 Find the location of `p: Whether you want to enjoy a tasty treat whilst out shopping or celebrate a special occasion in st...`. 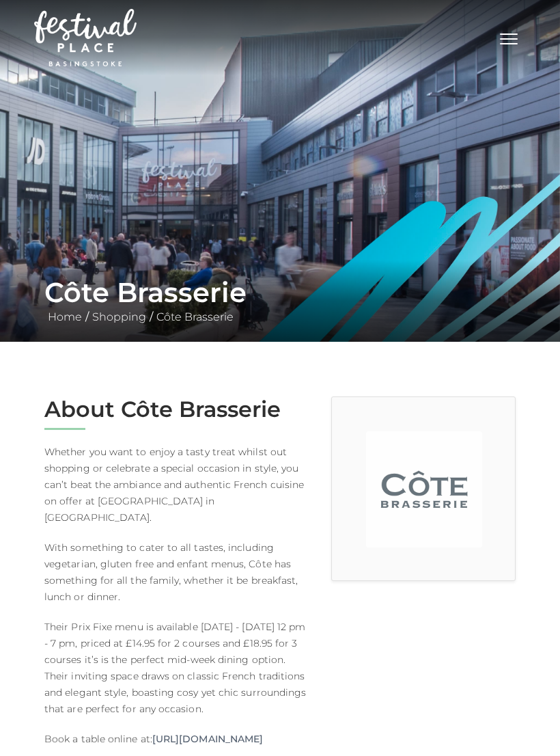

p: Whether you want to enjoy a tasty treat whilst out shopping or celebrate a special occasion in st... is located at coordinates (178, 484).